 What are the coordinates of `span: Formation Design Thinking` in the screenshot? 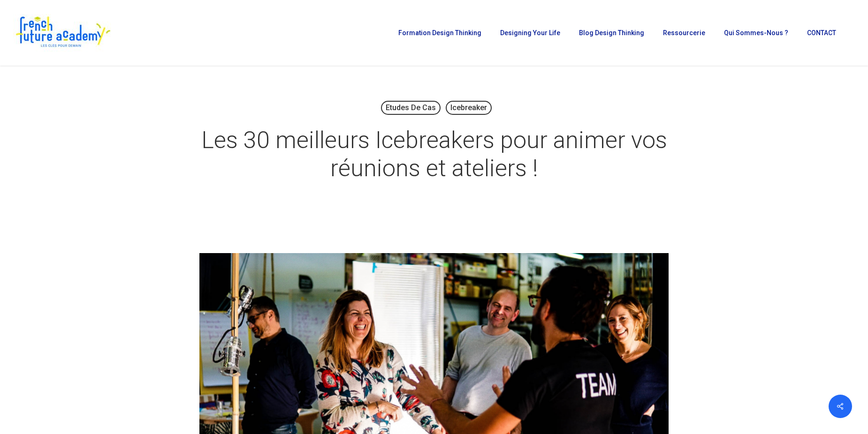 It's located at (440, 33).